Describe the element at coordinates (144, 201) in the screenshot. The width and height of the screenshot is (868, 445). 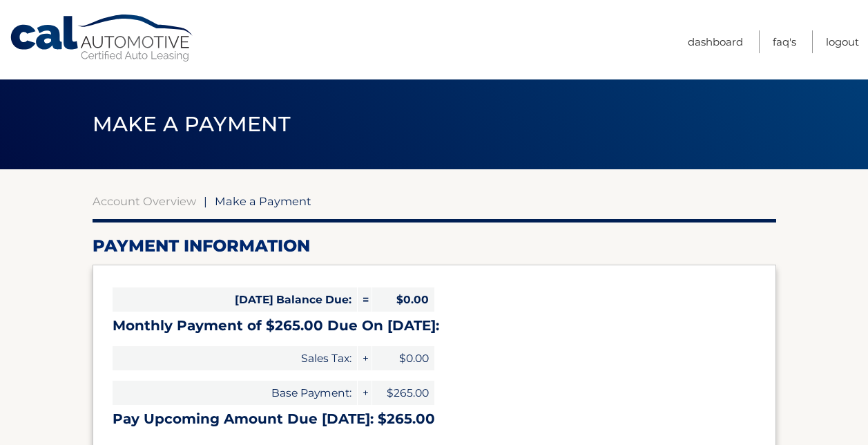
I see `a: Account Overview` at that location.